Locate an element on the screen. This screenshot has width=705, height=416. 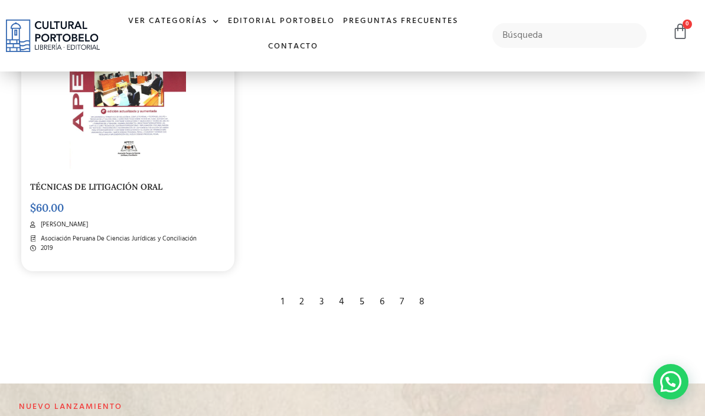
span: 2019 is located at coordinates (45, 248).